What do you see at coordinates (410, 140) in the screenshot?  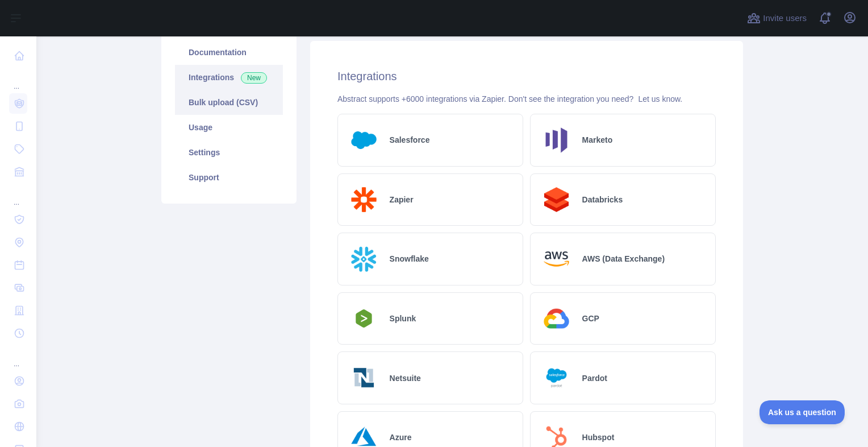 I see `h2: Salesforce` at bounding box center [410, 140].